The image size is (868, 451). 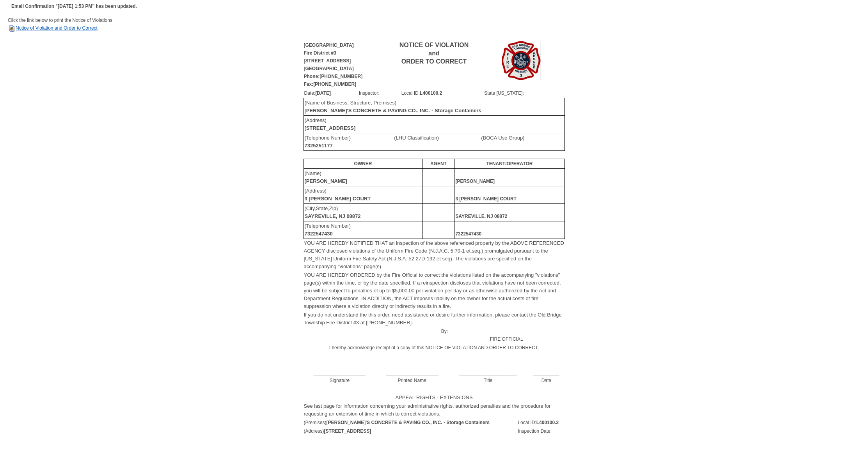 What do you see at coordinates (376, 335) in the screenshot?
I see `td: By:` at bounding box center [376, 335].